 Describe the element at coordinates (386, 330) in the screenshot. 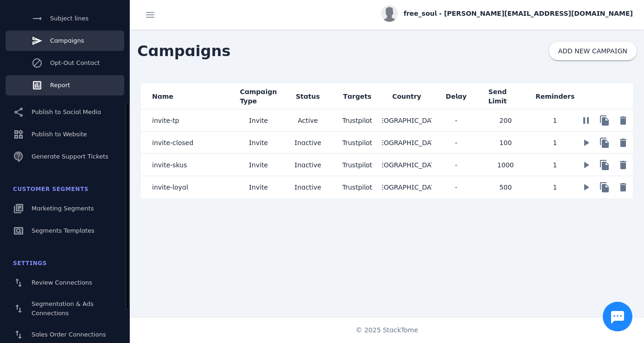

I see `span: © 2025 StackTome` at that location.